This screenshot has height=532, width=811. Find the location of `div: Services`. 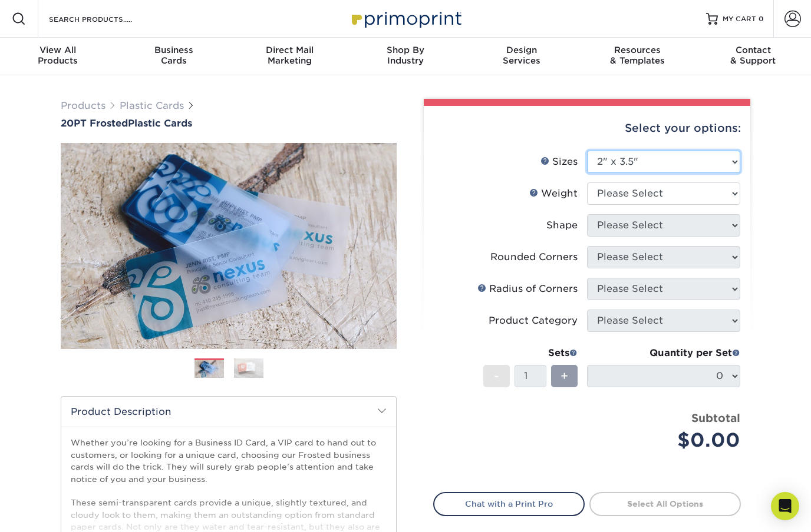

div: Services is located at coordinates (521, 55).